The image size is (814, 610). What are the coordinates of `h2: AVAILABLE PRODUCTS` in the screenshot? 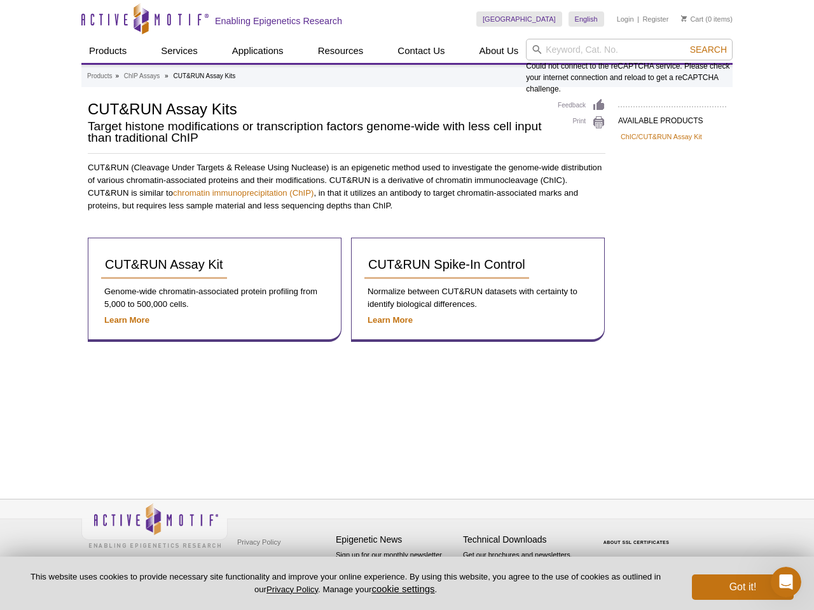 It's located at (672, 118).